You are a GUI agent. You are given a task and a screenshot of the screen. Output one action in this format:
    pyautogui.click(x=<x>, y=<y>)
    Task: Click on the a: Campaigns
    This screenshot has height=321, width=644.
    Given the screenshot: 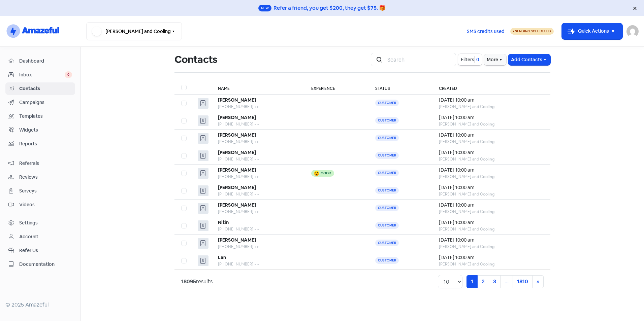 What is the action you would take?
    pyautogui.click(x=40, y=102)
    